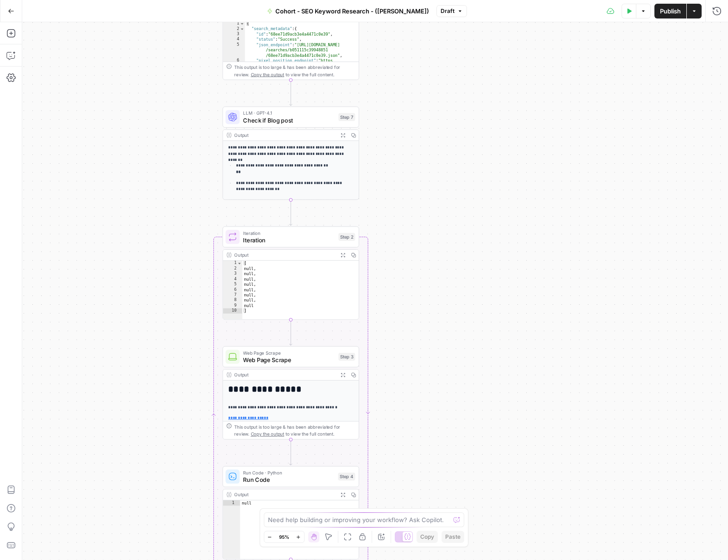 This screenshot has height=560, width=728. Describe the element at coordinates (453, 537) in the screenshot. I see `button: Paste` at that location.